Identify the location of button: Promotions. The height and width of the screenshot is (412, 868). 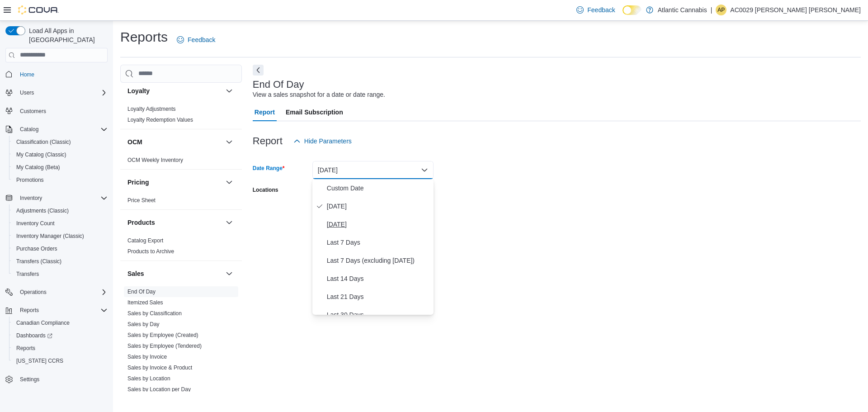
(60, 180).